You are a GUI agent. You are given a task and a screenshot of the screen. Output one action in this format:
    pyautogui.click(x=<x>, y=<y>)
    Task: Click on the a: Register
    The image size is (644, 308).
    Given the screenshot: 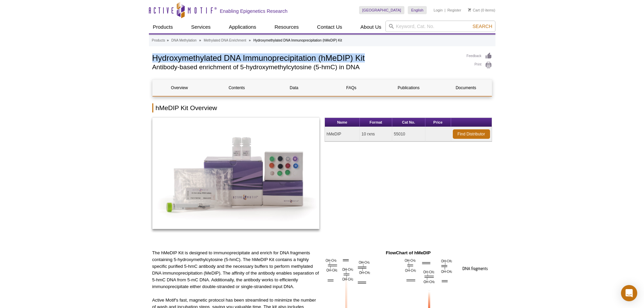 What is the action you would take?
    pyautogui.click(x=454, y=10)
    